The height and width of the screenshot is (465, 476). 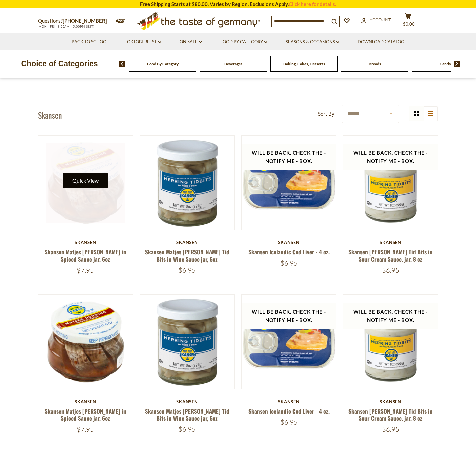 I want to click on a: Download Catalog, so click(x=381, y=42).